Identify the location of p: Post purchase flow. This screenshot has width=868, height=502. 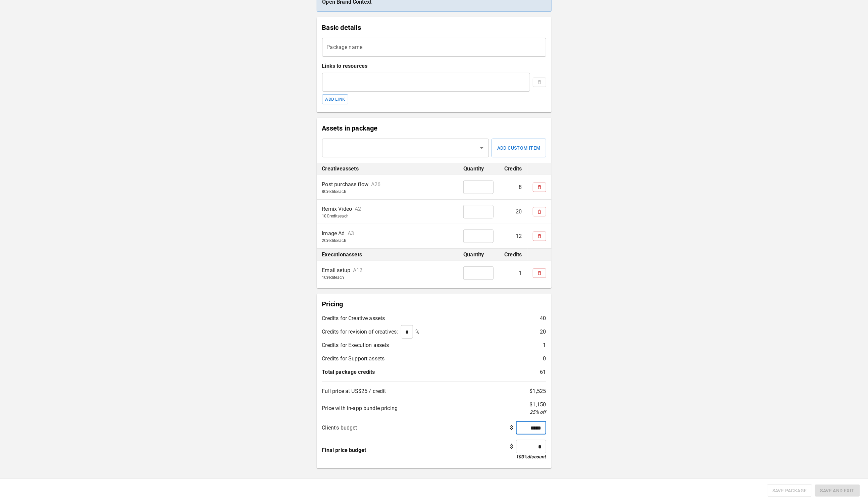
(345, 184).